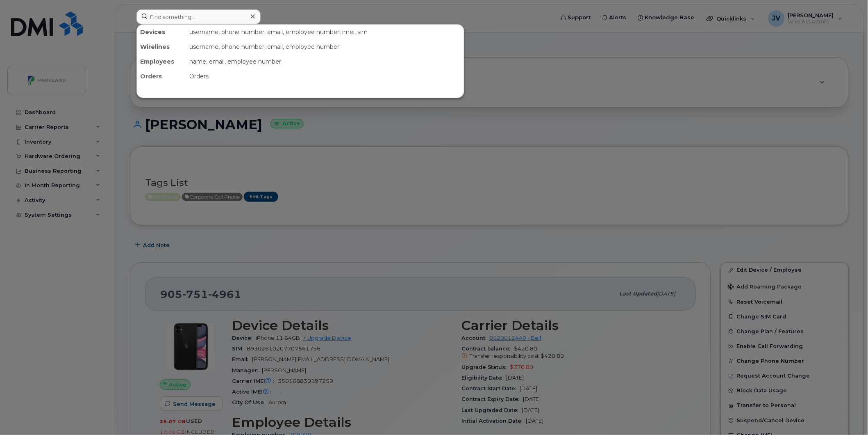 The image size is (868, 435). Describe the element at coordinates (325, 47) in the screenshot. I see `div: username, phone number, email, employee number` at that location.